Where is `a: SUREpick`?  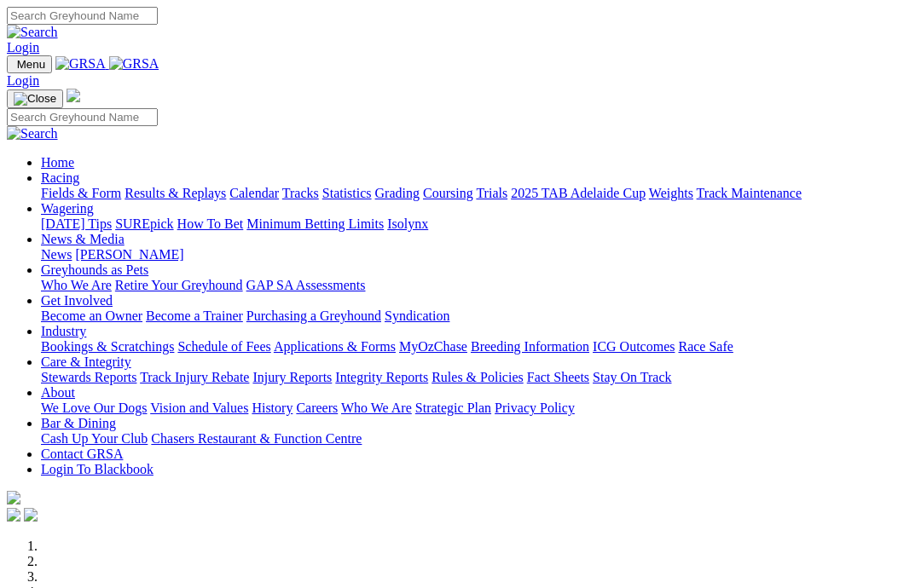
a: SUREpick is located at coordinates (144, 223).